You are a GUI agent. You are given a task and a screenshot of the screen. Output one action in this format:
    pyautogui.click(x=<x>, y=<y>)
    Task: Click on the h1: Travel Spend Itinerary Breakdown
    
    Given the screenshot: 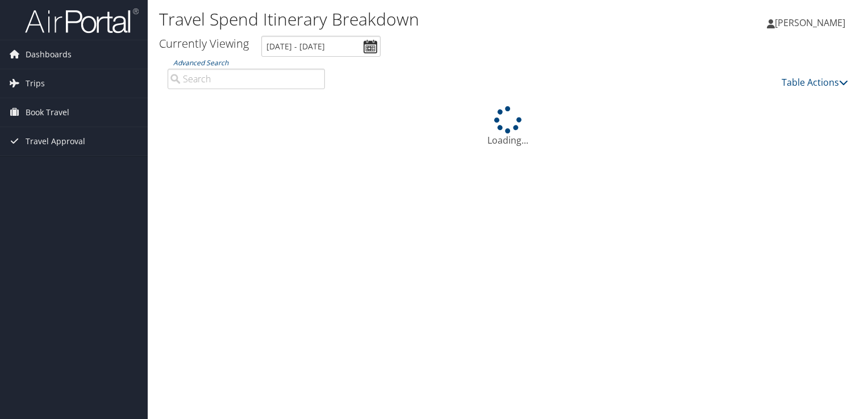 What is the action you would take?
    pyautogui.click(x=391, y=19)
    